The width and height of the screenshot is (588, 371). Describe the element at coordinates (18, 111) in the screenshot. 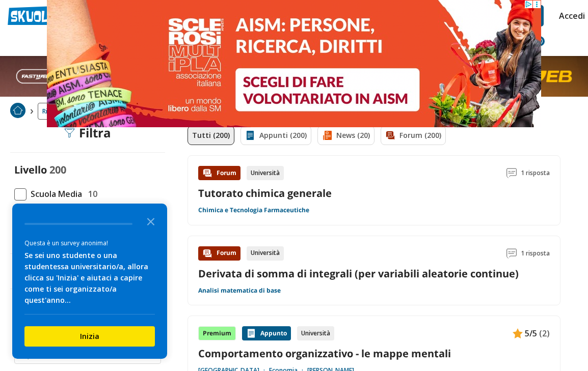

I see `a: Home` at that location.